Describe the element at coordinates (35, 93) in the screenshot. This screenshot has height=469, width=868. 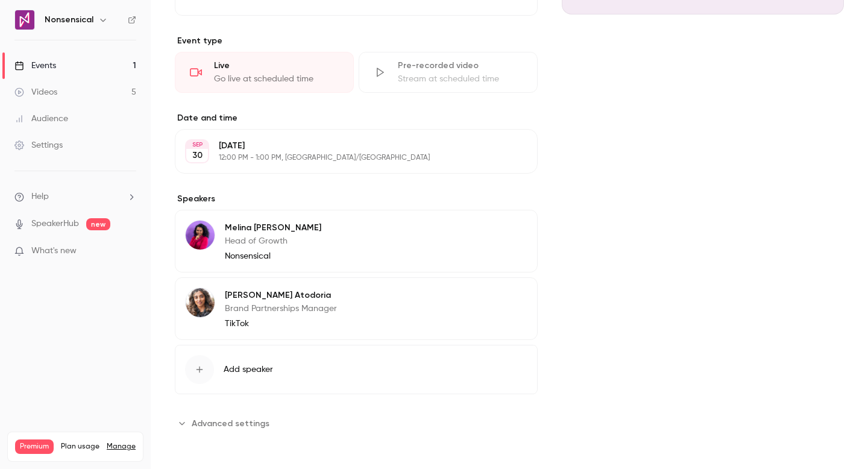
I see `div: Videos` at that location.